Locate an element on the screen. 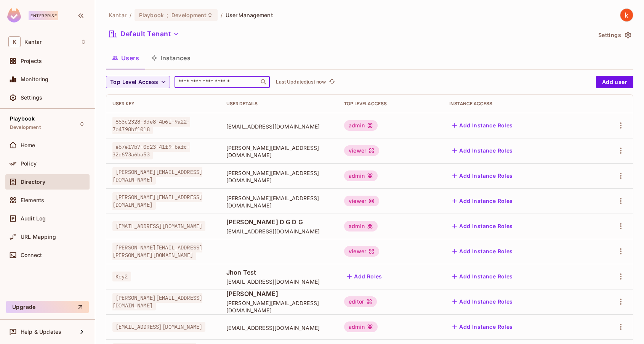 This screenshot has height=344, width=644. img: kumareshan natarajan is located at coordinates (626, 15).